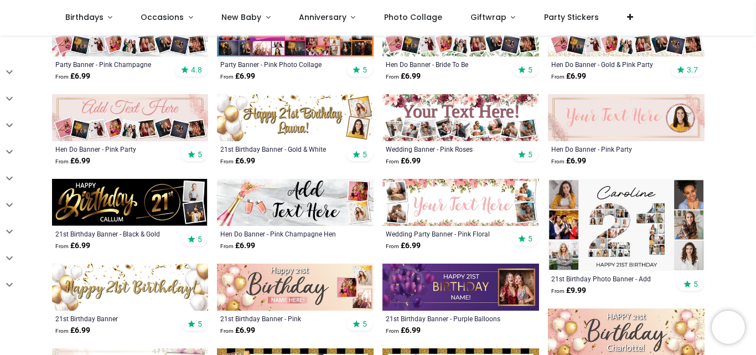 The width and height of the screenshot is (756, 355). What do you see at coordinates (323, 17) in the screenshot?
I see `span: Anniversary` at bounding box center [323, 17].